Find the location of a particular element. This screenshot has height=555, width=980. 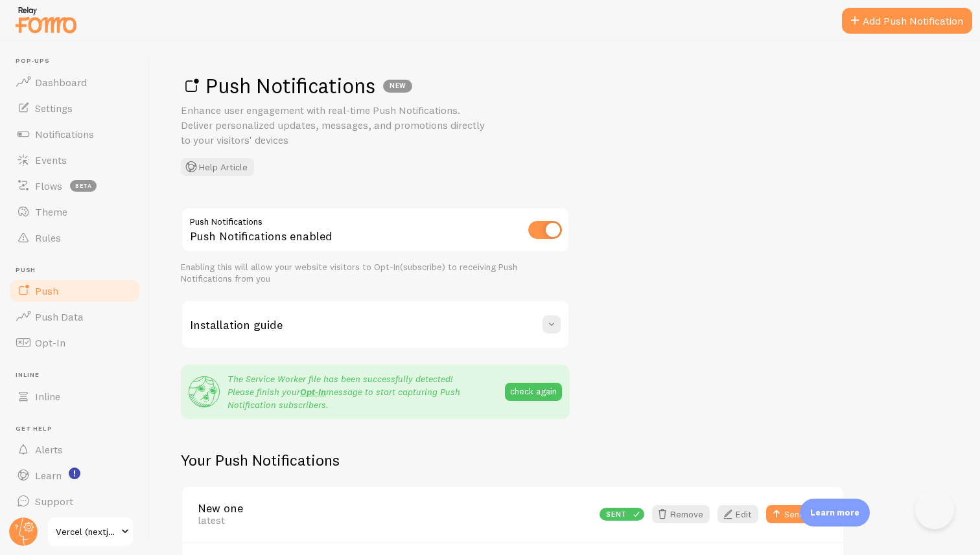

div: latest is located at coordinates (395, 520).